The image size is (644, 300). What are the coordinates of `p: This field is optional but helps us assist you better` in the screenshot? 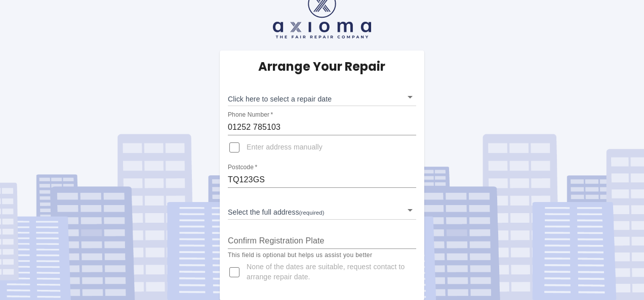 It's located at (322, 256).